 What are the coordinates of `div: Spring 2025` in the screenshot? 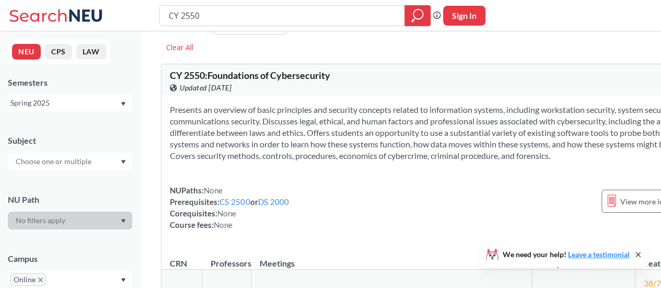 It's located at (65, 103).